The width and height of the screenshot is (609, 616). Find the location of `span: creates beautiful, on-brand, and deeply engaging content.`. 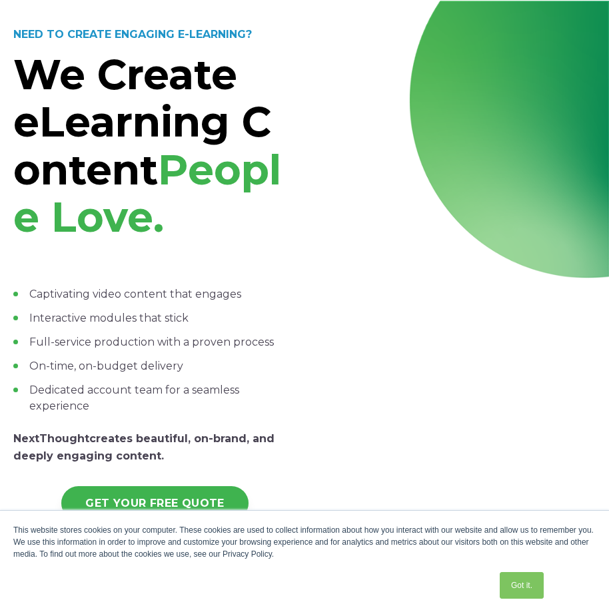

span: creates beautiful, on-brand, and deeply engaging content. is located at coordinates (144, 447).